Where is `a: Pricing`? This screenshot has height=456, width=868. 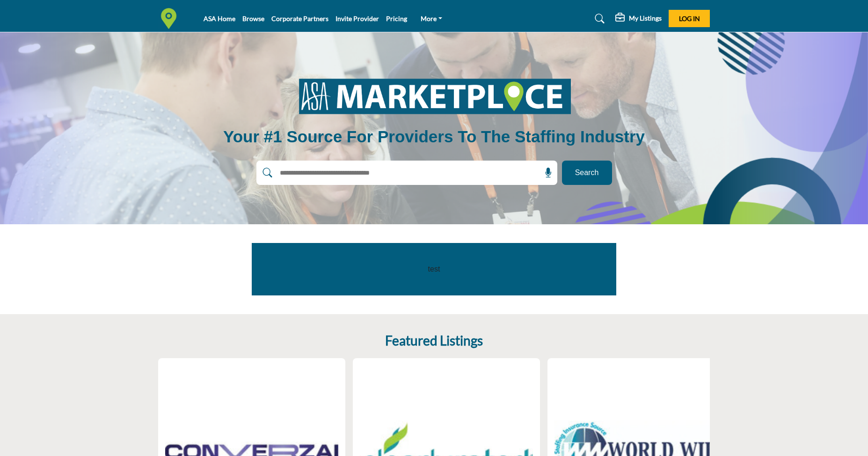
a: Pricing is located at coordinates (397, 19).